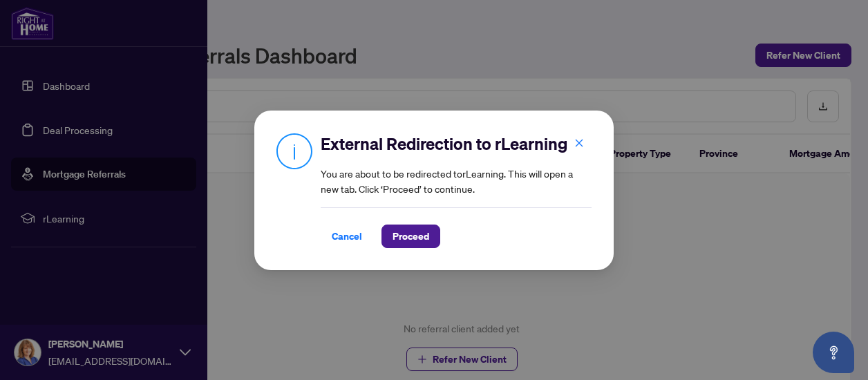 The image size is (868, 380). Describe the element at coordinates (294, 151) in the screenshot. I see `img: Info Icon` at that location.